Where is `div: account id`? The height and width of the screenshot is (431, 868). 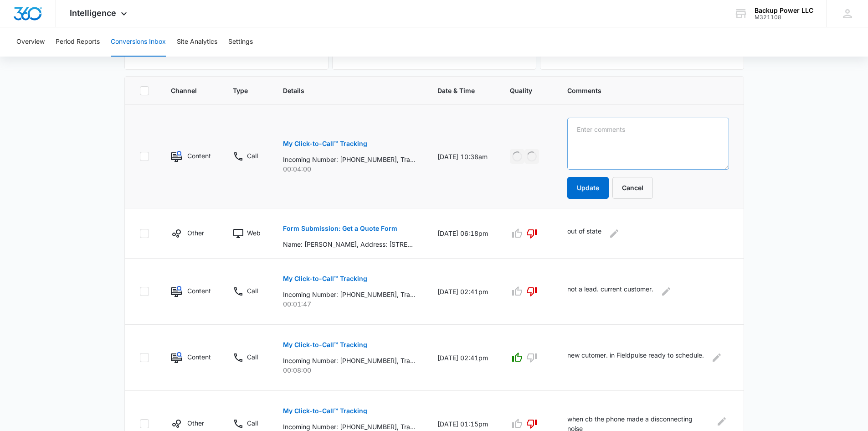 div: account id is located at coordinates (784, 17).